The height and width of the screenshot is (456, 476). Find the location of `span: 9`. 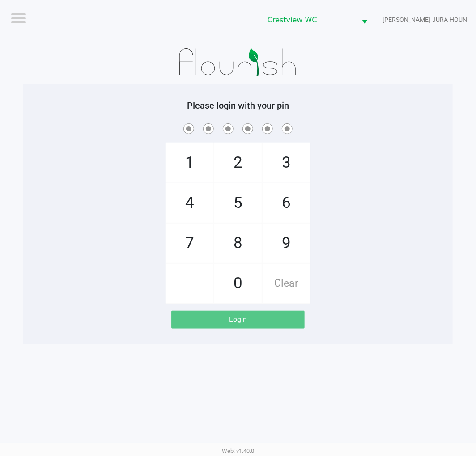

span: 9 is located at coordinates (286, 243).